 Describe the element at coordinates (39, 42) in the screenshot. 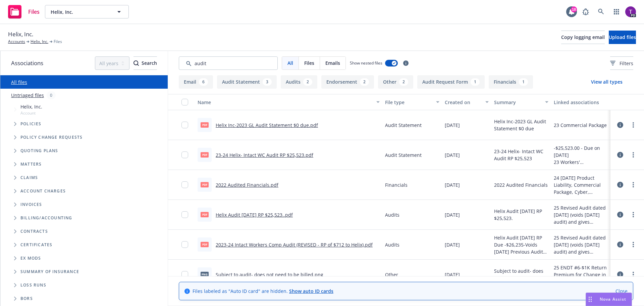

I see `a: Helix, Inc.` at that location.